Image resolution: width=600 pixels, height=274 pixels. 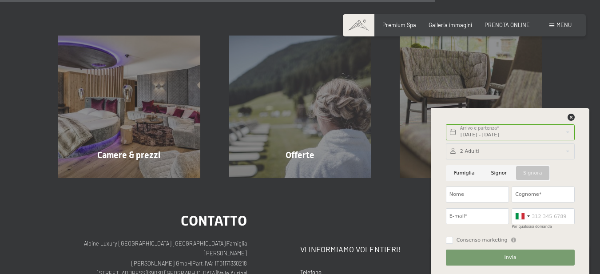 What do you see at coordinates (351, 249) in the screenshot?
I see `span: Vi informiamo volentieri!` at bounding box center [351, 249].